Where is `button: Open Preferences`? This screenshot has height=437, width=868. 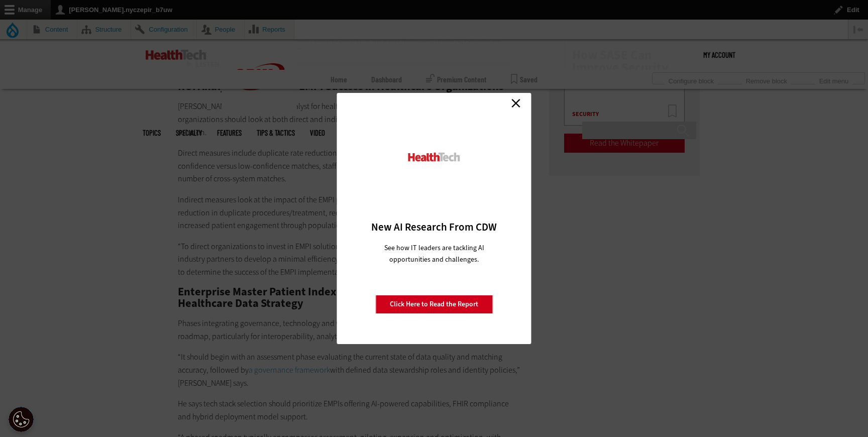
button: Open Preferences is located at coordinates (21, 419).